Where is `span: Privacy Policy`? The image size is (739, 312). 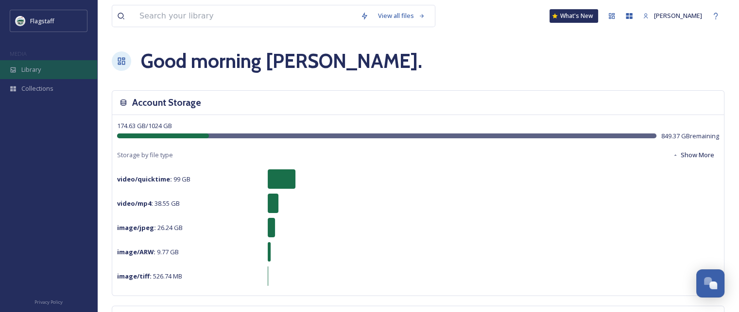 span: Privacy Policy is located at coordinates (49, 302).